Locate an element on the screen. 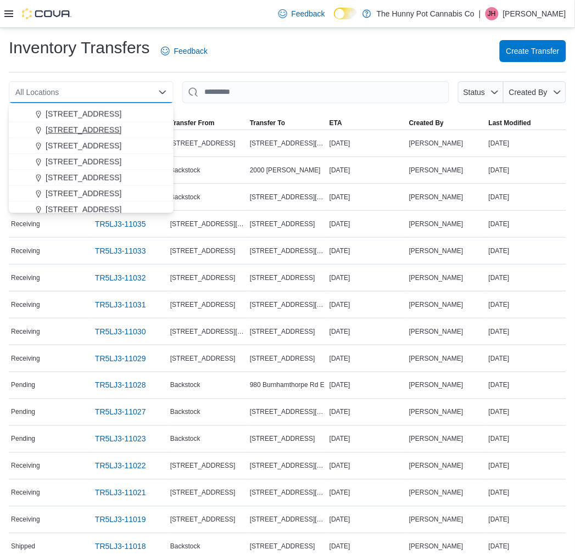 The height and width of the screenshot is (555, 575). h1: Inventory Transfers is located at coordinates (79, 48).